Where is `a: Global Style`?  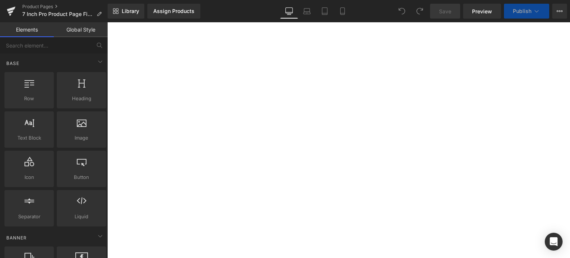 a: Global Style is located at coordinates (80, 30).